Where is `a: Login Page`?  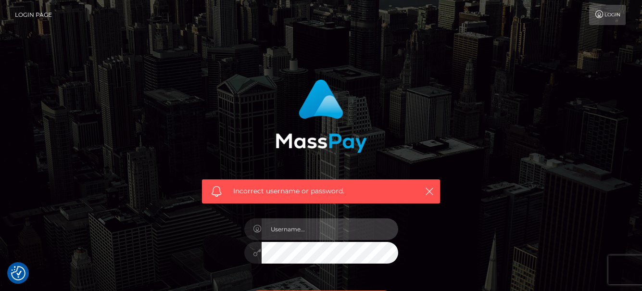
a: Login Page is located at coordinates (33, 15).